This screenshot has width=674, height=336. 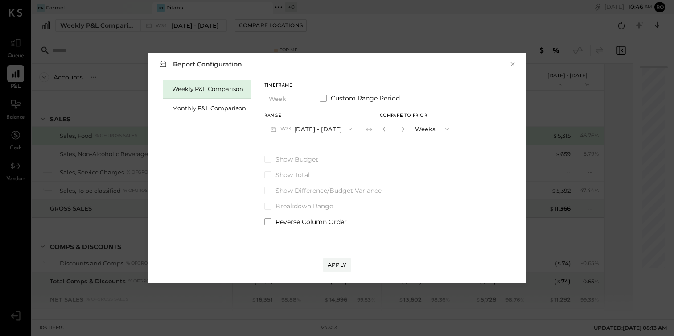 What do you see at coordinates (365, 98) in the screenshot?
I see `span: Custom Range Period` at bounding box center [365, 98].